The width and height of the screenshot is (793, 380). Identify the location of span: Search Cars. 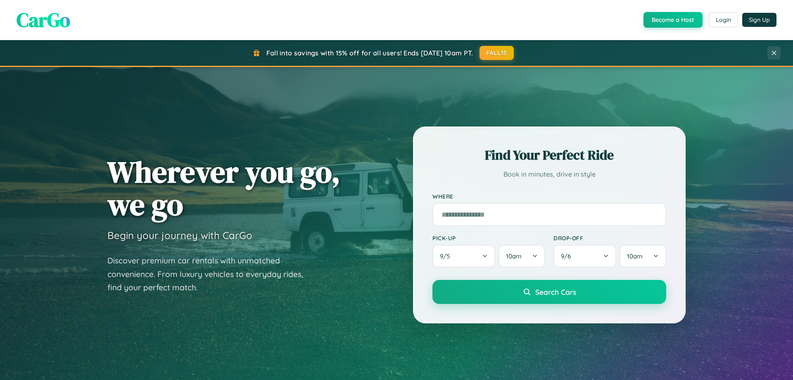
(556, 292).